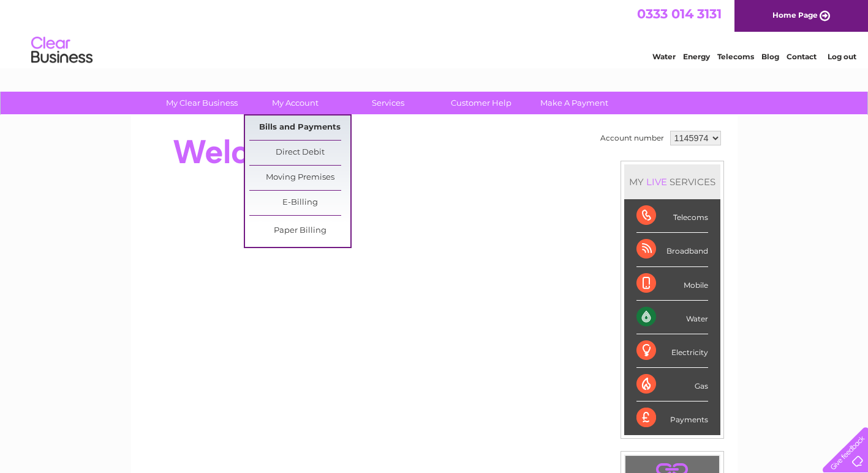  What do you see at coordinates (672, 284) in the screenshot?
I see `div: Mobile` at bounding box center [672, 284].